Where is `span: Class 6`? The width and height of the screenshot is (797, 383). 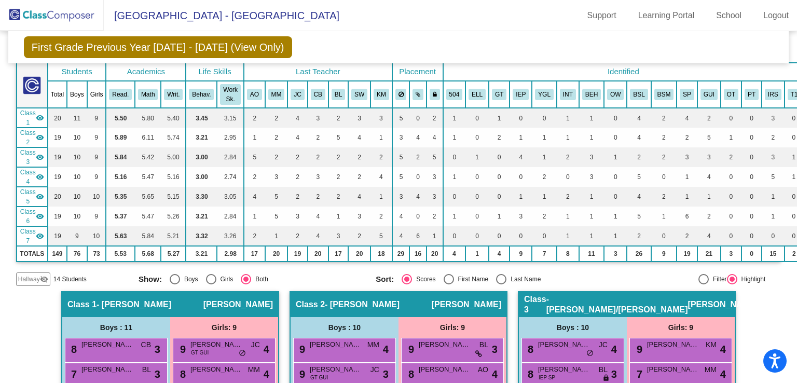 span: Class 6 is located at coordinates (28, 216).